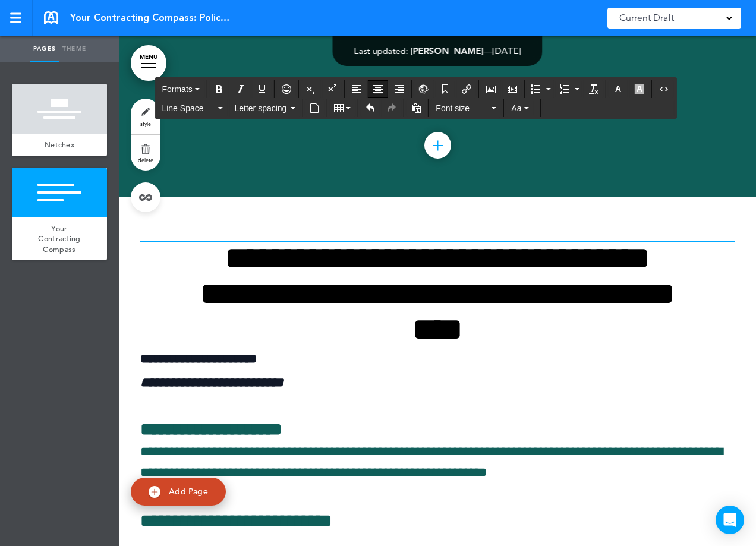 This screenshot has width=756, height=546. What do you see at coordinates (463, 108) in the screenshot?
I see `span: Font size` at bounding box center [463, 108].